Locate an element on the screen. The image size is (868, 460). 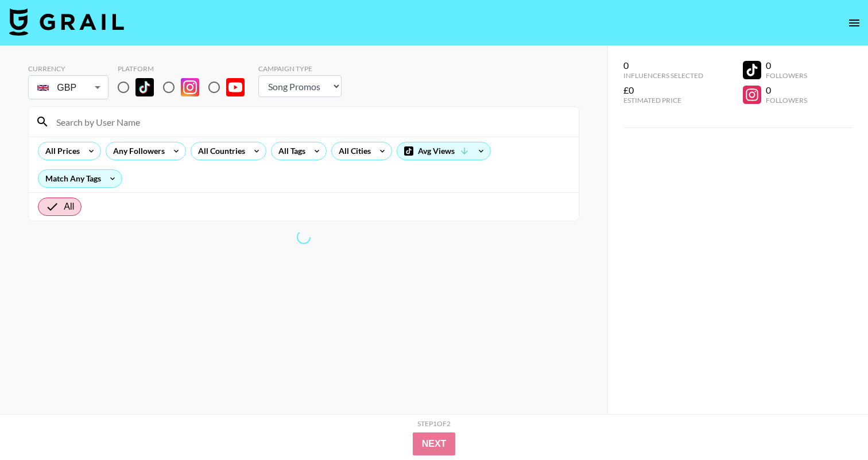
div: GBP is located at coordinates (69, 87).